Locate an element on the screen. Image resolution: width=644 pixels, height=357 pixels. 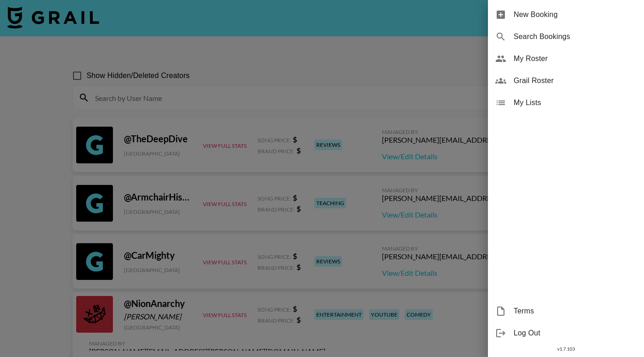
div: Log Out is located at coordinates (566, 333).